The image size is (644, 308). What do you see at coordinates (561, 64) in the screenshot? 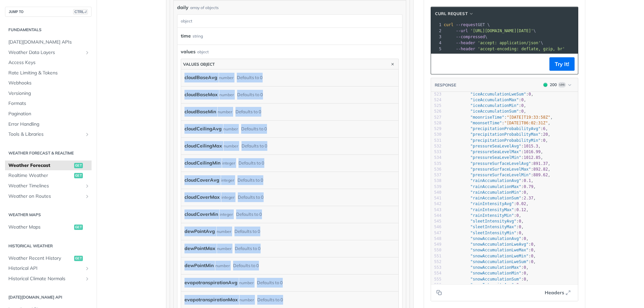
I see `button: Try It!` at bounding box center [561, 64].